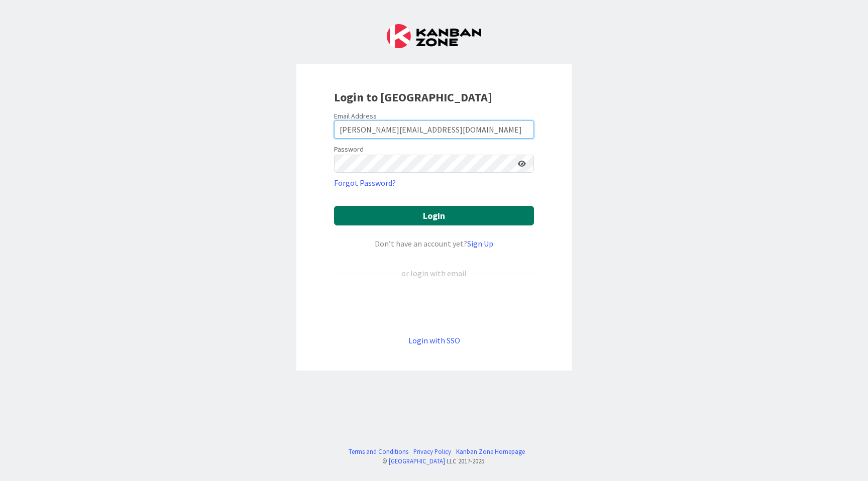  What do you see at coordinates (348, 149) in the screenshot?
I see `label: Password` at bounding box center [348, 149].